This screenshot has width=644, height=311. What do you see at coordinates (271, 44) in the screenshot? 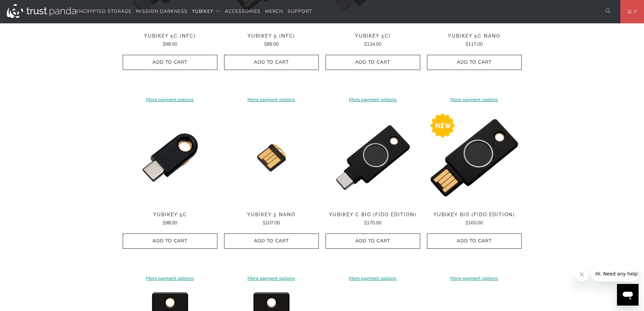
I see `span: $89.00` at bounding box center [271, 44].